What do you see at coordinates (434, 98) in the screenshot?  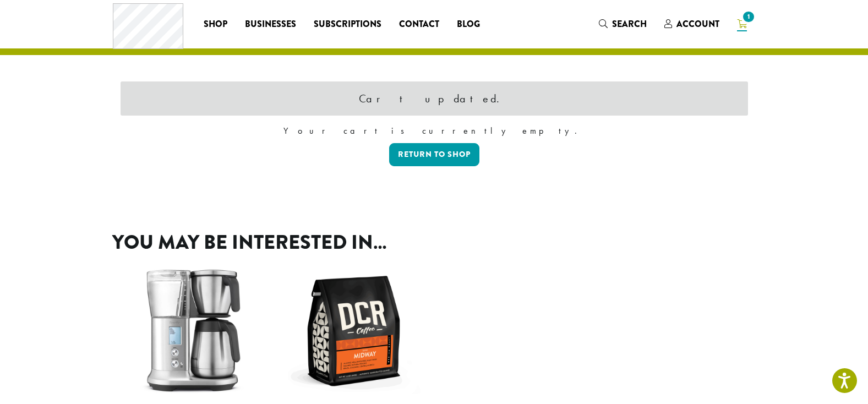 I see `div: Cart updated.` at bounding box center [434, 98].